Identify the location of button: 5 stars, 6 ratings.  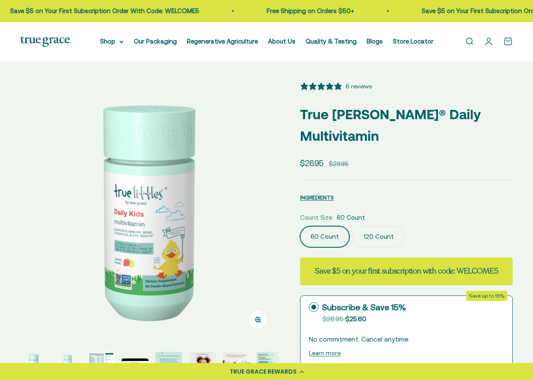
(336, 86).